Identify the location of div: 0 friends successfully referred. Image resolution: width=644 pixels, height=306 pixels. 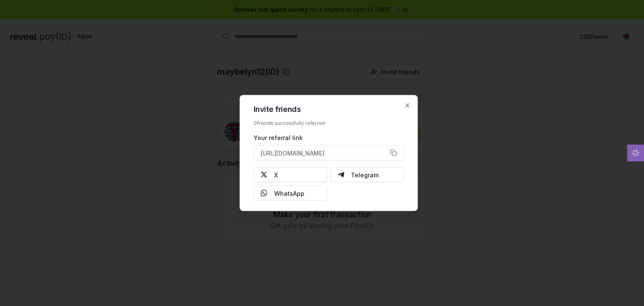
(328, 124).